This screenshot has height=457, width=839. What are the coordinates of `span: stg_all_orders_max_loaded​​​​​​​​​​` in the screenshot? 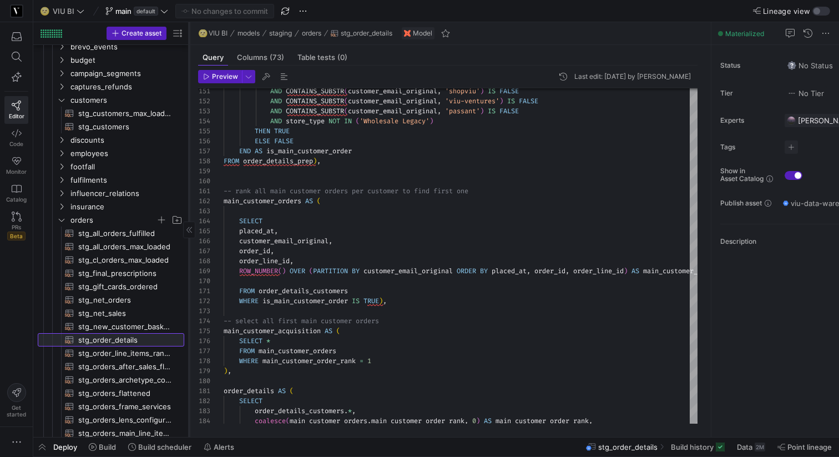 It's located at (125, 246).